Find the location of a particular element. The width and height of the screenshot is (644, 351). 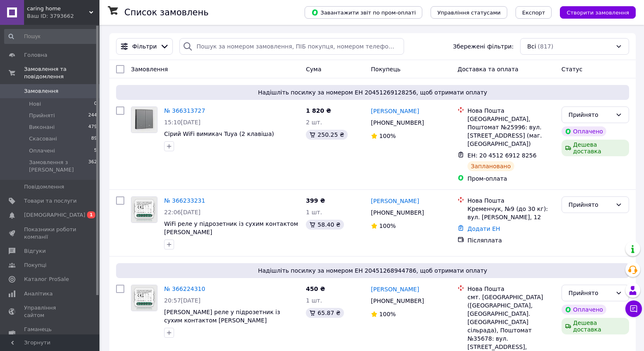

span: Всі is located at coordinates (531, 46).